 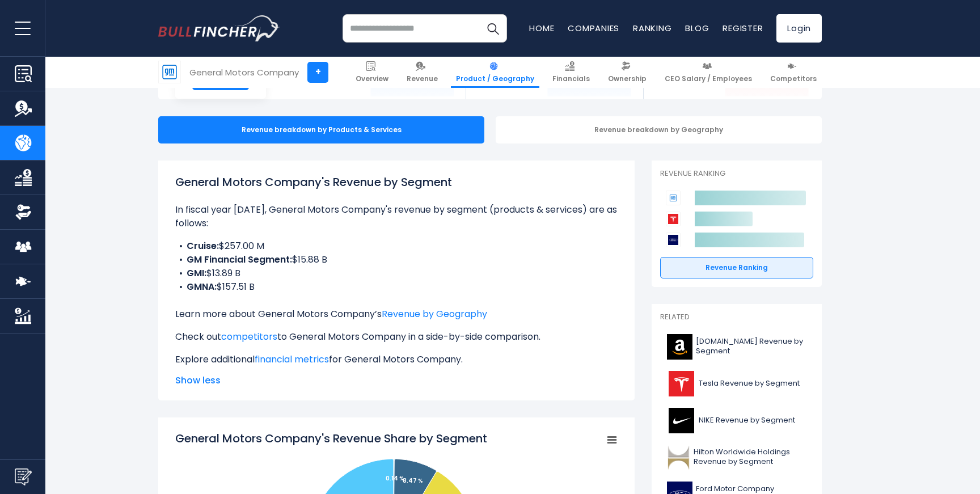 I want to click on li: $13.89 B, so click(x=396, y=273).